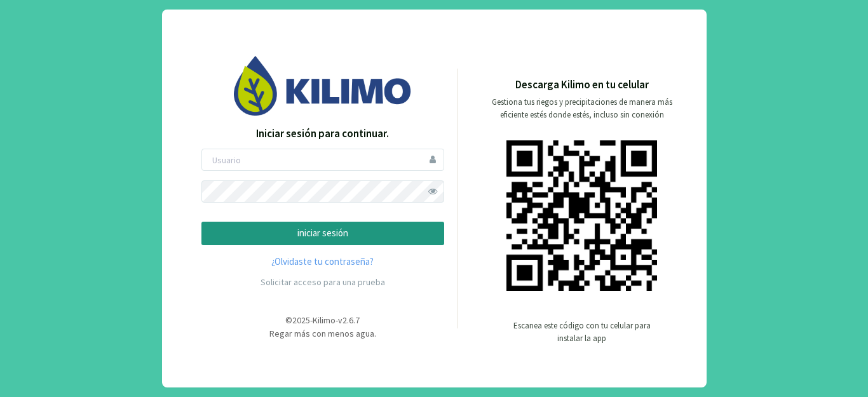 The width and height of the screenshot is (868, 397). I want to click on span: v2.6.7, so click(349, 320).